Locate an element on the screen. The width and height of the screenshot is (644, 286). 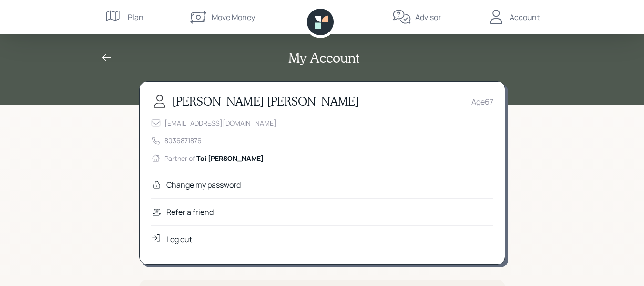
div: Advisor is located at coordinates (428, 17).